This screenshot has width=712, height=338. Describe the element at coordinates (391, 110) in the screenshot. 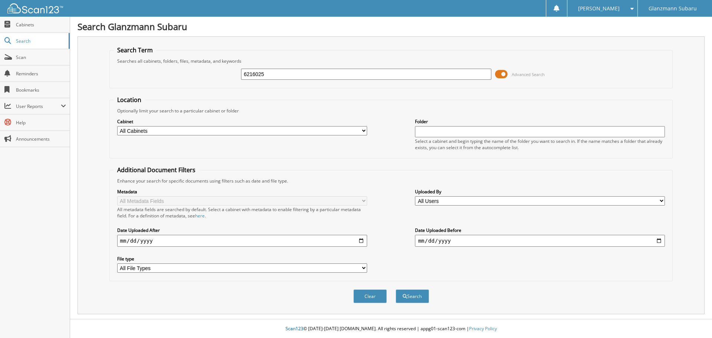

I see `div: Optionally limit your search to a particular cabinet or folder` at that location.